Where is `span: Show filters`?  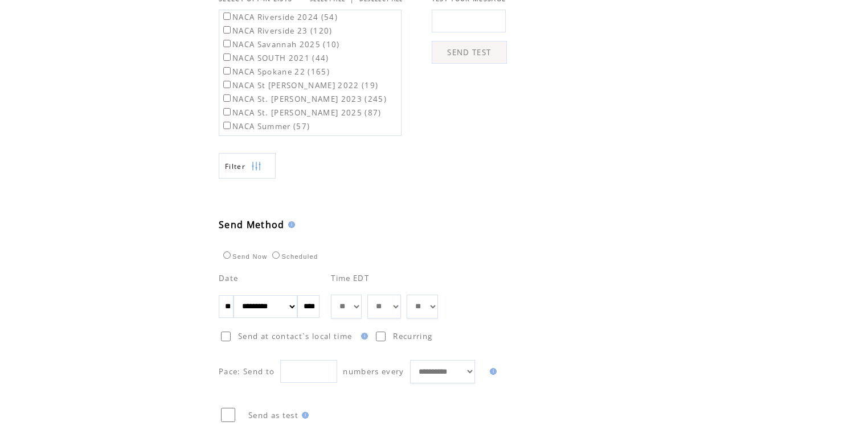
span: Show filters is located at coordinates (235, 166).